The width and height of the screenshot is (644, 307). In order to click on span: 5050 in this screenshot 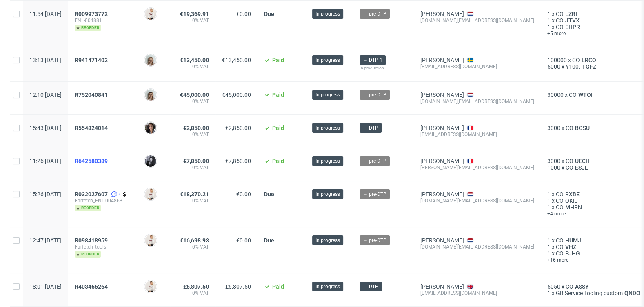, I will do `click(554, 287)`.